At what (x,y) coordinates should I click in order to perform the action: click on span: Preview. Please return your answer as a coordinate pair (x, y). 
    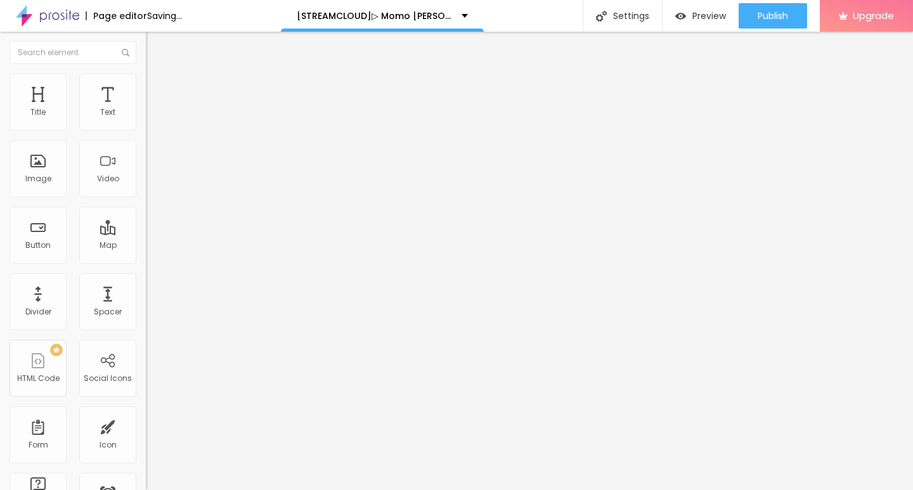
    Looking at the image, I should click on (709, 16).